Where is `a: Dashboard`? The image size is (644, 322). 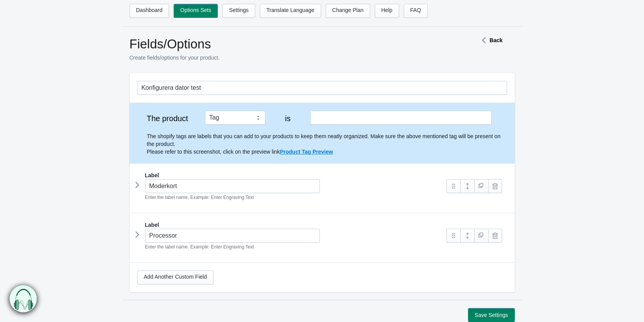
a: Dashboard is located at coordinates (150, 11).